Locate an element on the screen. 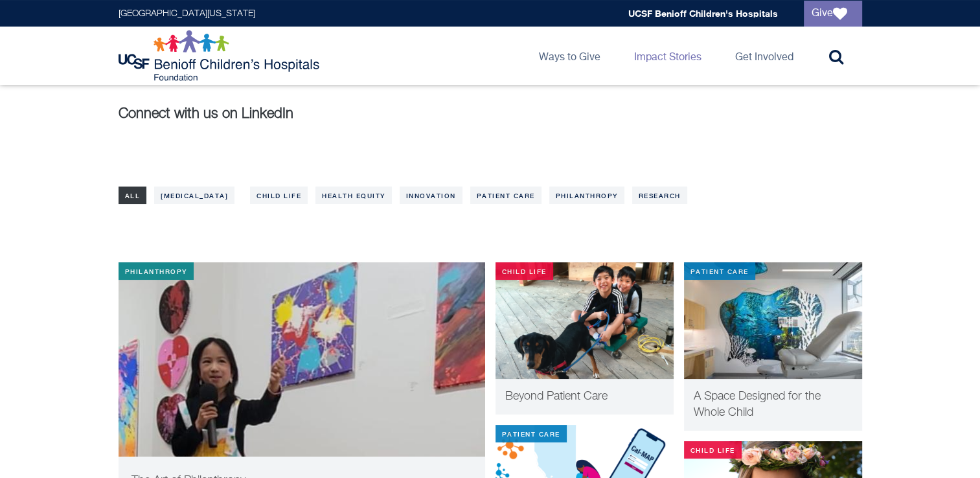 The width and height of the screenshot is (980, 478). a: Patient Care is located at coordinates (506, 195).